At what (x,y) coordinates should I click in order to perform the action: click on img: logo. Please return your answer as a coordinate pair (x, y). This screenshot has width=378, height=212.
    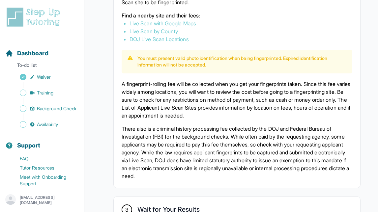
    Looking at the image, I should click on (35, 17).